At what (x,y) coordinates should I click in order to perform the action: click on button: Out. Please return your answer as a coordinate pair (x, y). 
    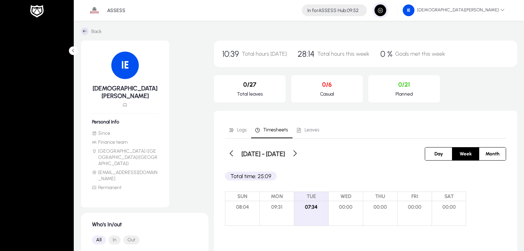
    Looking at the image, I should click on (131, 240).